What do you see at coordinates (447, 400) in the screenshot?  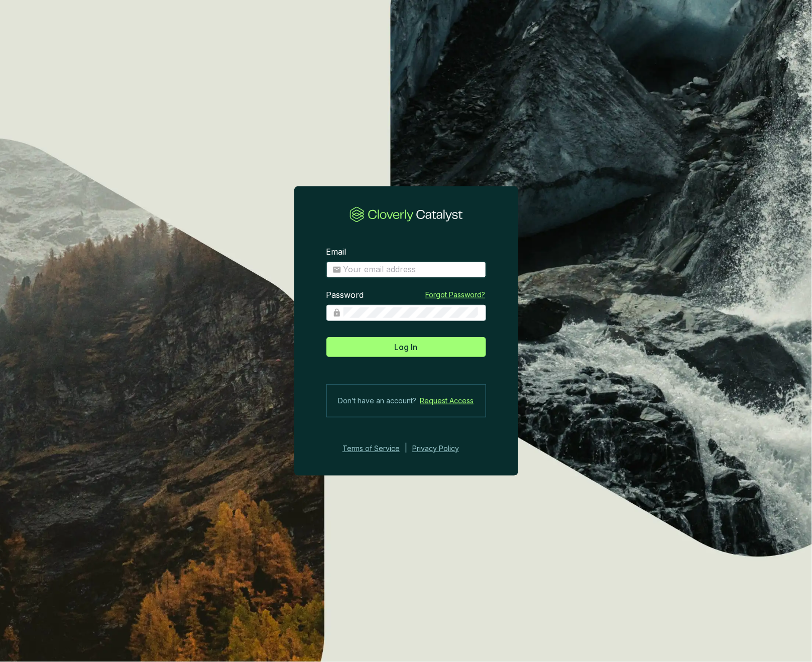 I see `a: Request Access` at bounding box center [447, 400].